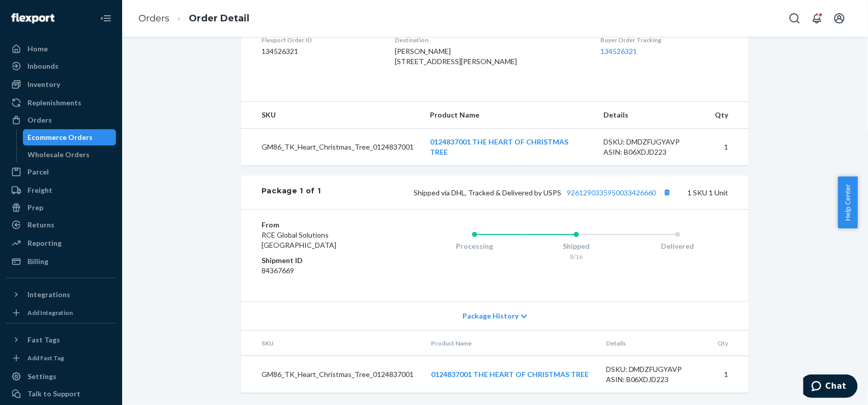 The height and width of the screenshot is (405, 868). What do you see at coordinates (40, 190) in the screenshot?
I see `div: Freight` at bounding box center [40, 190].